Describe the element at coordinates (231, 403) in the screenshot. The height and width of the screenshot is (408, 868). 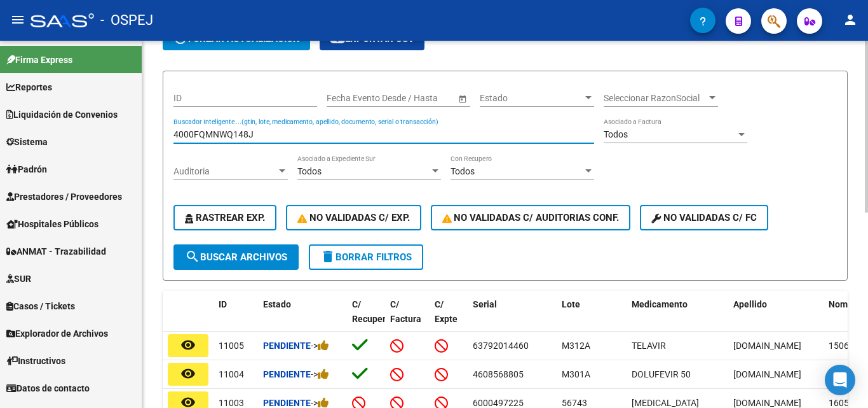
I see `span: 11003` at that location.